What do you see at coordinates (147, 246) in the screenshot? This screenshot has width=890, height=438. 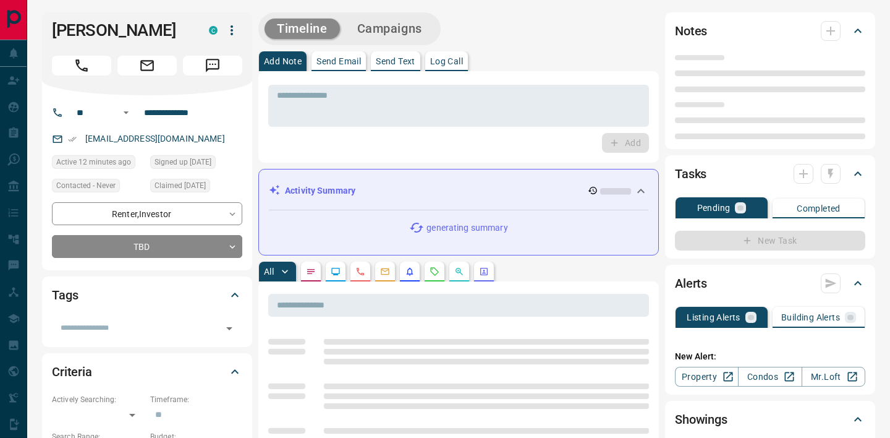 I see `div: TBD` at bounding box center [147, 246].